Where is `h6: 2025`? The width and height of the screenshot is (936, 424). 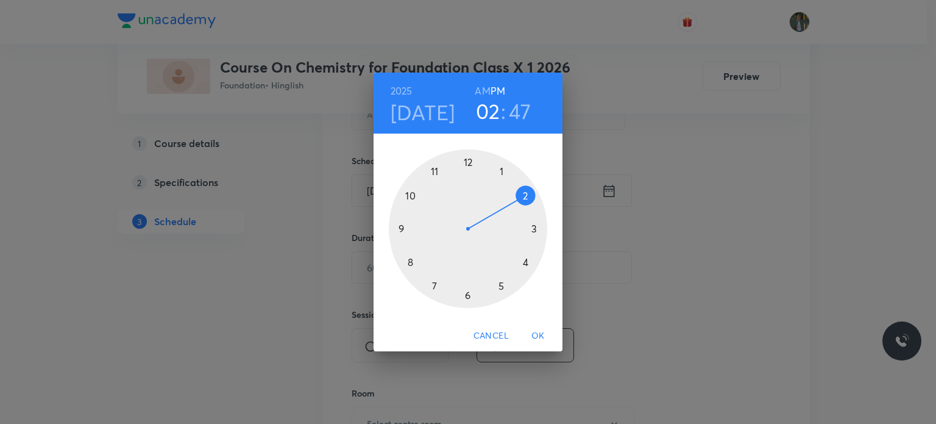 h6: 2025 is located at coordinates (402, 91).